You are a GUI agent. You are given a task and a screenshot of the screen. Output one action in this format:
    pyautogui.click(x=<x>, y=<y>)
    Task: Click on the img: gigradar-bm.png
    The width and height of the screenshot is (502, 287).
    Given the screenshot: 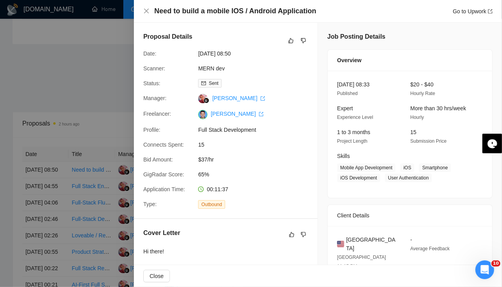 What is the action you would take?
    pyautogui.click(x=206, y=101)
    